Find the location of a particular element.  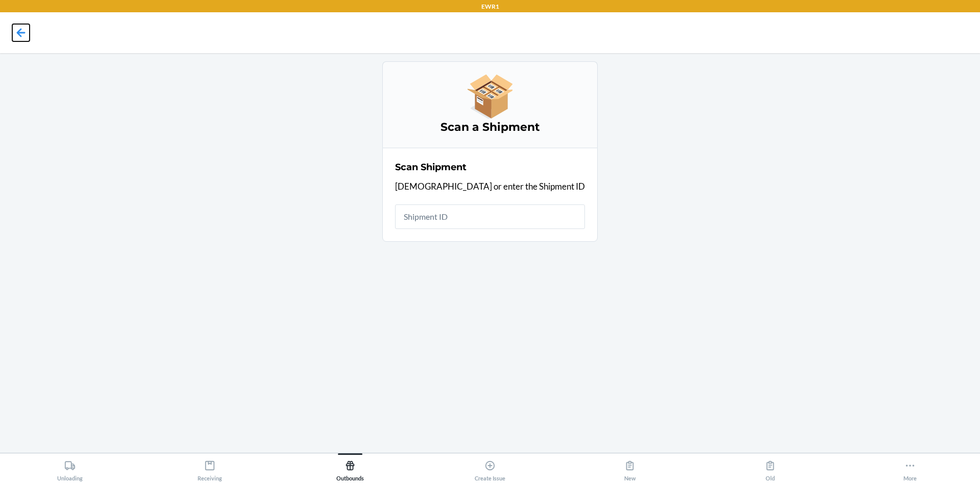

button: Create Issue is located at coordinates (490, 467).